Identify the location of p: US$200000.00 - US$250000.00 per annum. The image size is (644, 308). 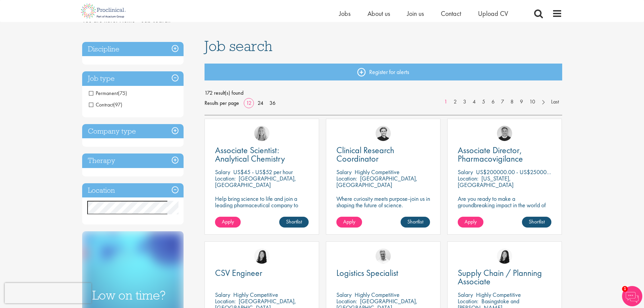
(530, 172).